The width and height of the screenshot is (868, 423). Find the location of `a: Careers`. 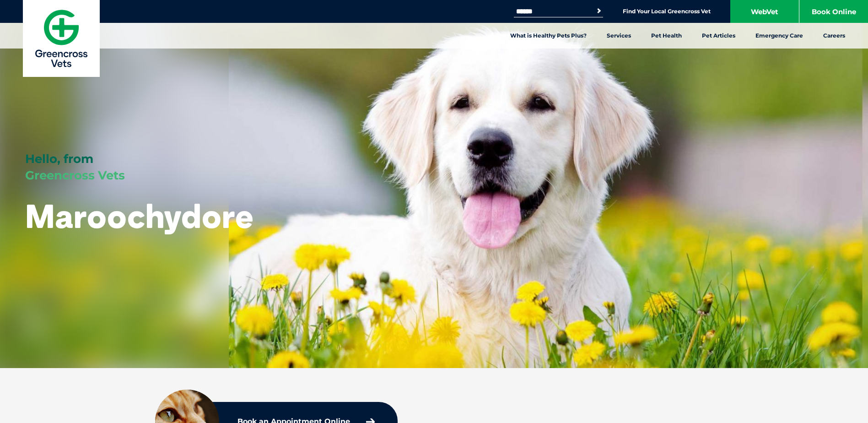

a: Careers is located at coordinates (834, 36).